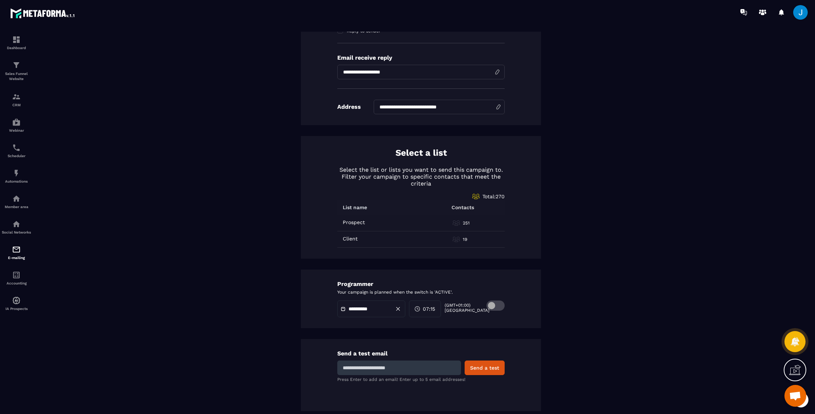 The width and height of the screenshot is (815, 414). Describe the element at coordinates (16, 151) in the screenshot. I see `a: schedulerschedulerScheduler` at that location.